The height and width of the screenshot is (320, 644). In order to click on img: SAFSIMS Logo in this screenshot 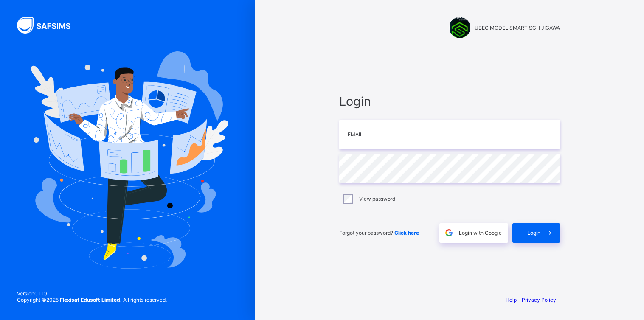, I will do `click(49, 25)`.